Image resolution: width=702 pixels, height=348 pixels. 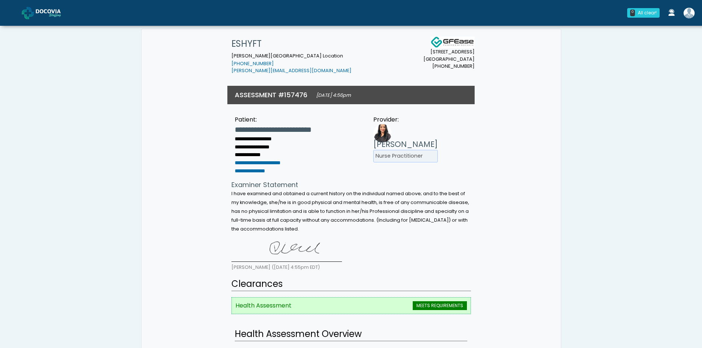 I want to click on img: Shakerra Crippen, so click(x=689, y=13).